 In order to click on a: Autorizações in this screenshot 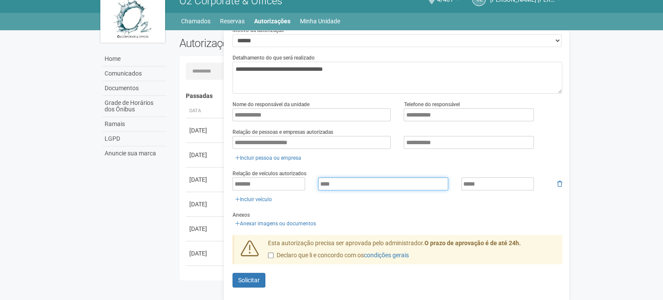, I will do `click(272, 21)`.